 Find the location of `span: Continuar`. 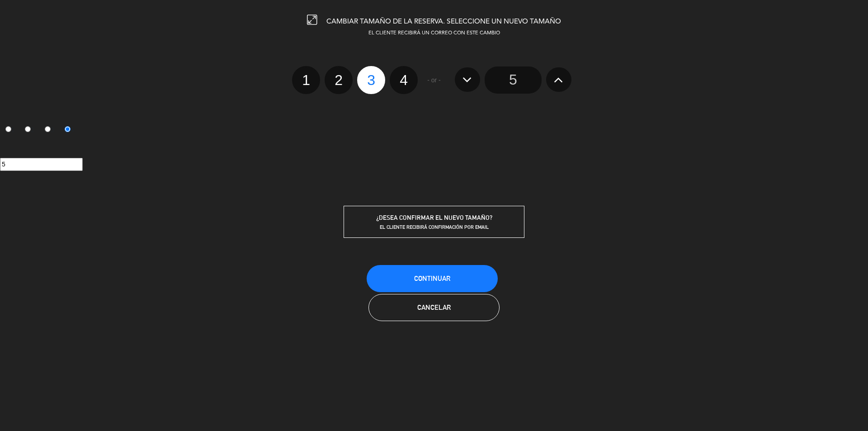

span: Continuar is located at coordinates (432, 278).